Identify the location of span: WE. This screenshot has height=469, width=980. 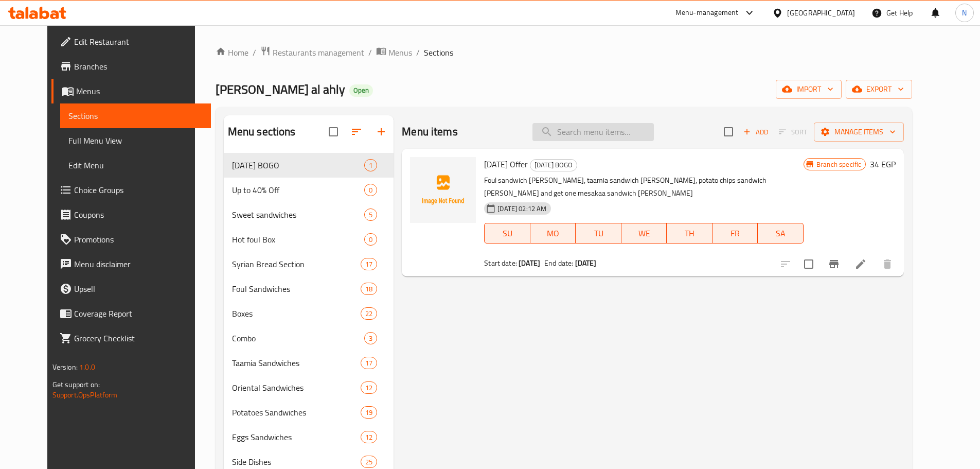
(644, 233).